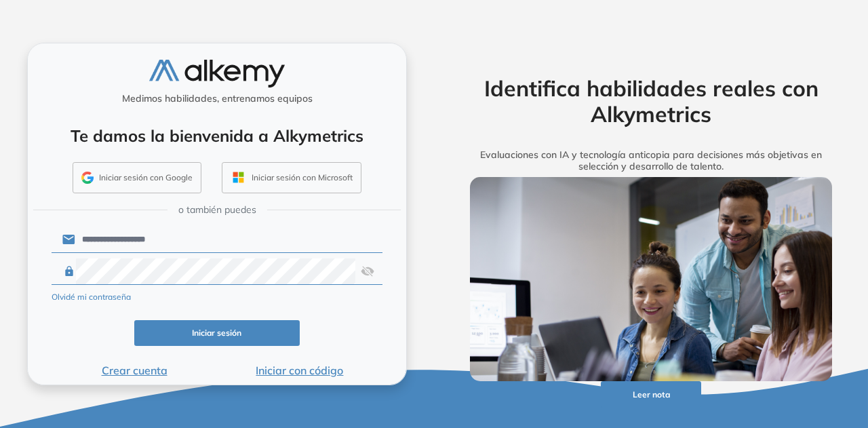  I want to click on button: Iniciar con código, so click(300, 370).